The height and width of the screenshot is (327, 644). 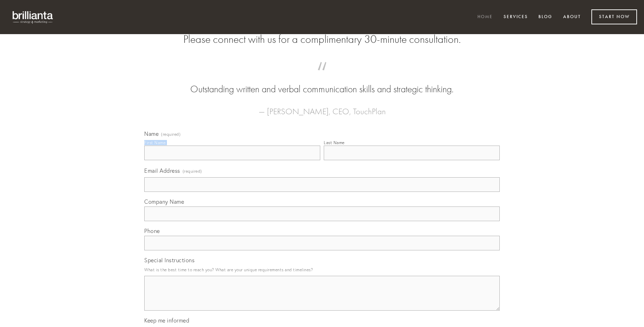 I want to click on span: Name, so click(x=151, y=133).